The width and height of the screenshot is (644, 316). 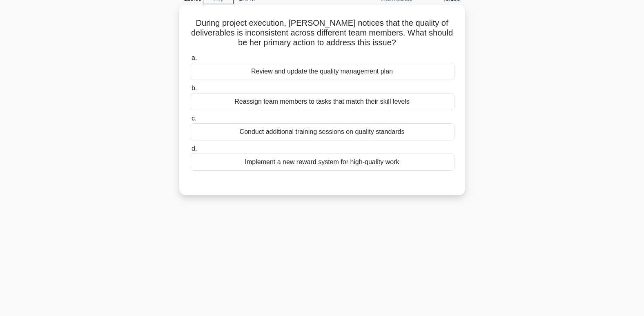 I want to click on span: a., so click(x=194, y=57).